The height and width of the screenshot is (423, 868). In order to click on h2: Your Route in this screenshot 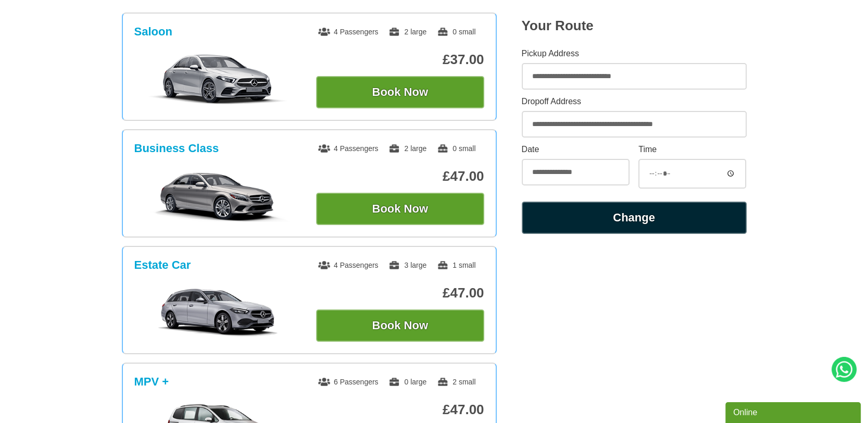, I will do `click(634, 25)`.